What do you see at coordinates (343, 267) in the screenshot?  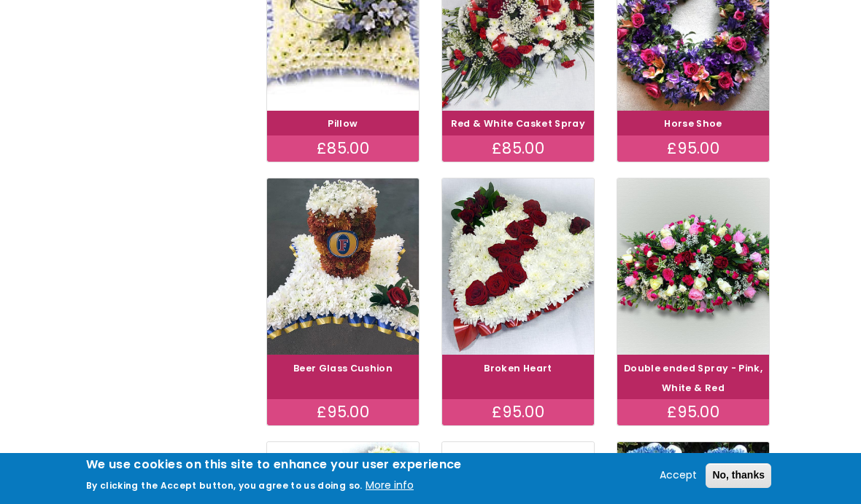 I see `img: Beer Glass Cushion` at bounding box center [343, 267].